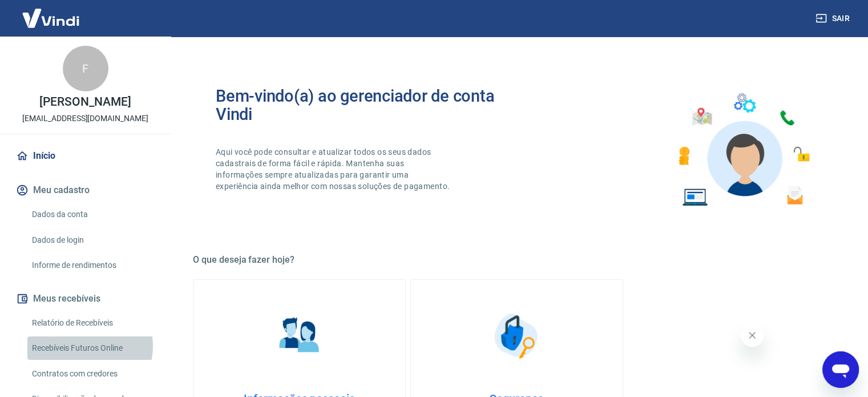 The image size is (868, 397). Describe the element at coordinates (85, 299) in the screenshot. I see `button: Meus recebíveis` at that location.